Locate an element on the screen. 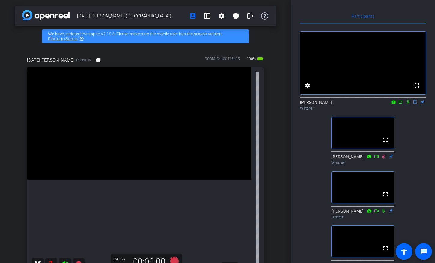 The image size is (435, 263). span: Participants is located at coordinates (363, 16).